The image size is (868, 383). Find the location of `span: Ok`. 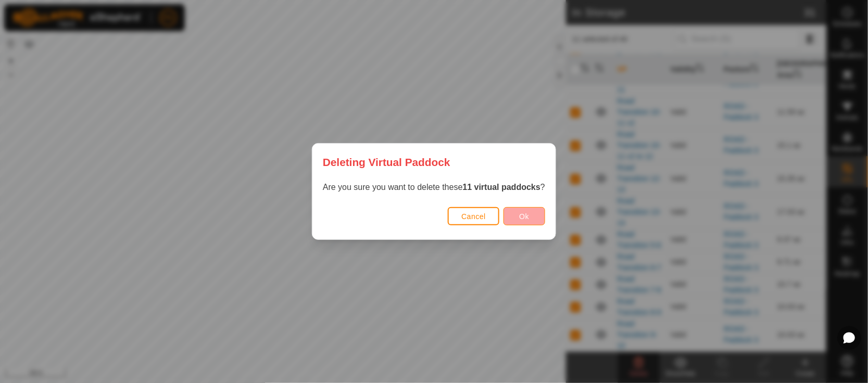

span: Ok is located at coordinates (524, 216).